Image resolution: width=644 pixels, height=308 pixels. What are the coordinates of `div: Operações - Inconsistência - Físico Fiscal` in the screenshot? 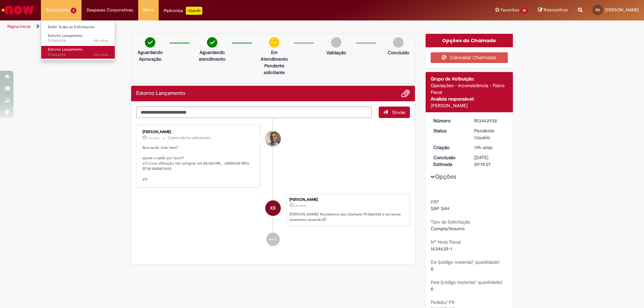 It's located at (469, 89).